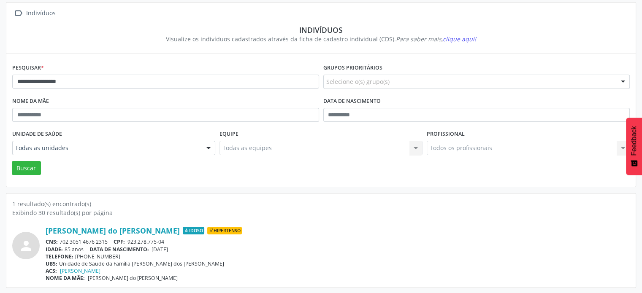 The height and width of the screenshot is (293, 642). What do you see at coordinates (338, 249) in the screenshot?
I see `div: 85 anos` at bounding box center [338, 249].